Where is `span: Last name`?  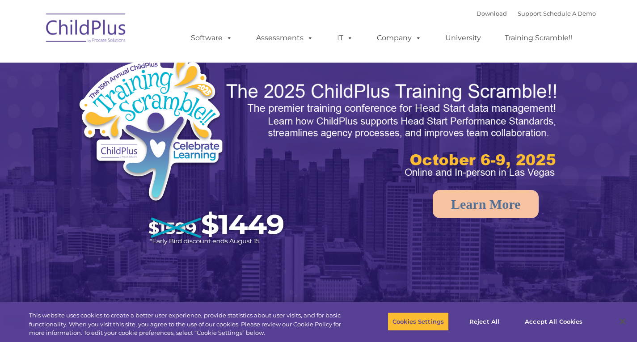 span: Last name is located at coordinates (138, 62).